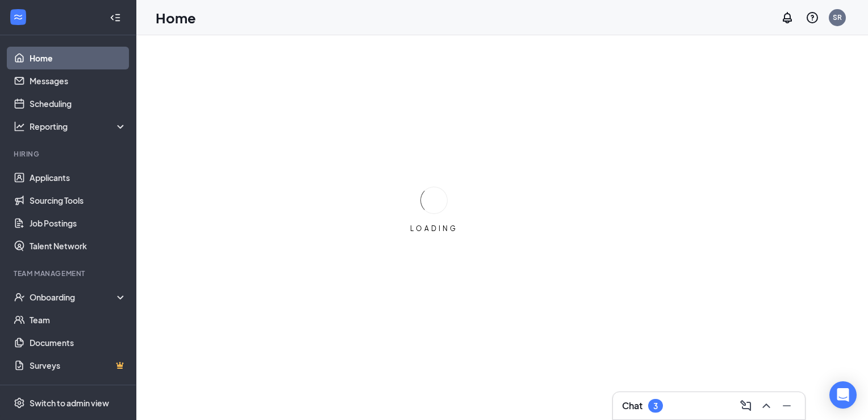 This screenshot has width=868, height=420. Describe the element at coordinates (175, 17) in the screenshot. I see `h1: Home` at that location.